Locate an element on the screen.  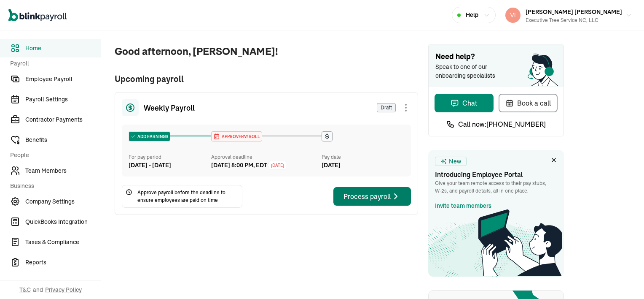
span: Privacy Policy is located at coordinates (63, 289).